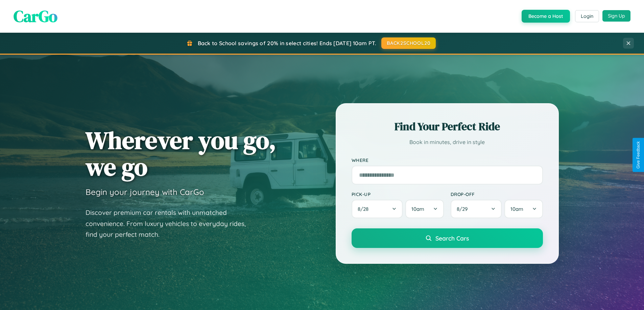 The image size is (644, 310). Describe the element at coordinates (447, 238) in the screenshot. I see `button: Search Cars` at that location.